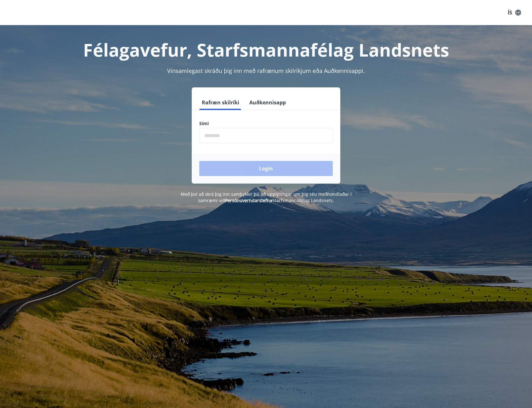  What do you see at coordinates (266, 50) in the screenshot?
I see `h1: Félagavefur, Starfsmannafélag Landsnets` at bounding box center [266, 50].